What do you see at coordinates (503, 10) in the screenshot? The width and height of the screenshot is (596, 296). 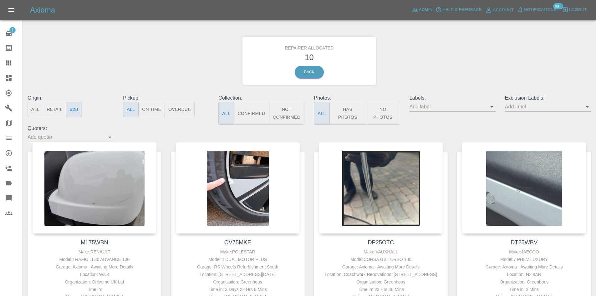 I see `span: Account` at bounding box center [503, 10].